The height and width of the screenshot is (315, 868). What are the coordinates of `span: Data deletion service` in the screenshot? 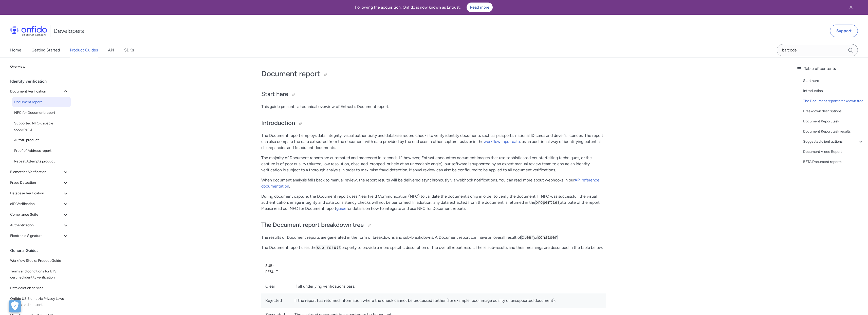 It's located at (39, 289).